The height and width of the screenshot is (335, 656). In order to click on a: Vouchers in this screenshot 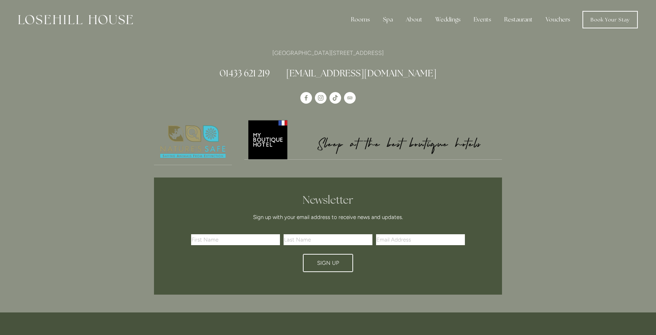, I will do `click(557, 20)`.